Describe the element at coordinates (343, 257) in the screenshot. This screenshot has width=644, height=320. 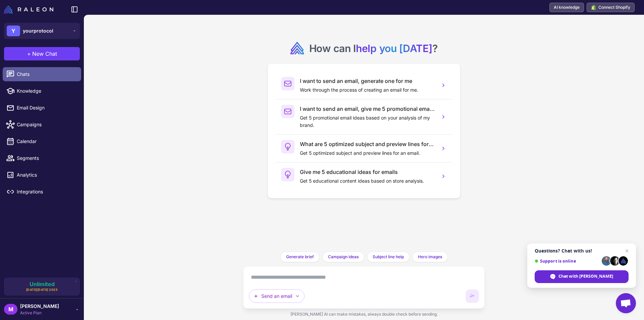
I see `span: Campaign ideas` at that location.